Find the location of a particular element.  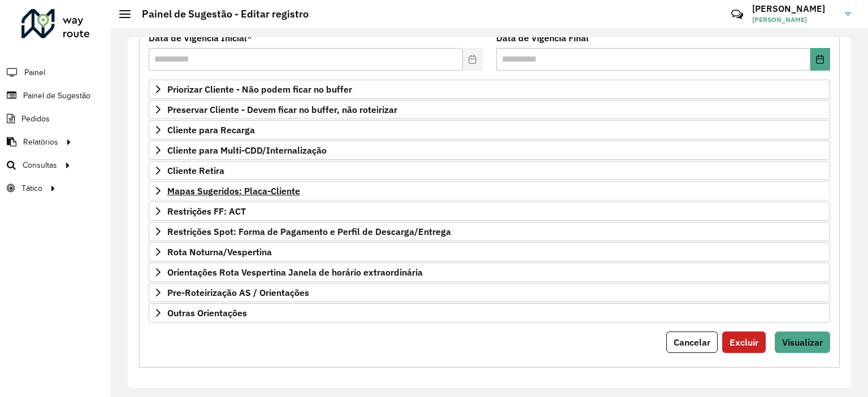

a: Cliente Retira is located at coordinates (489, 171).